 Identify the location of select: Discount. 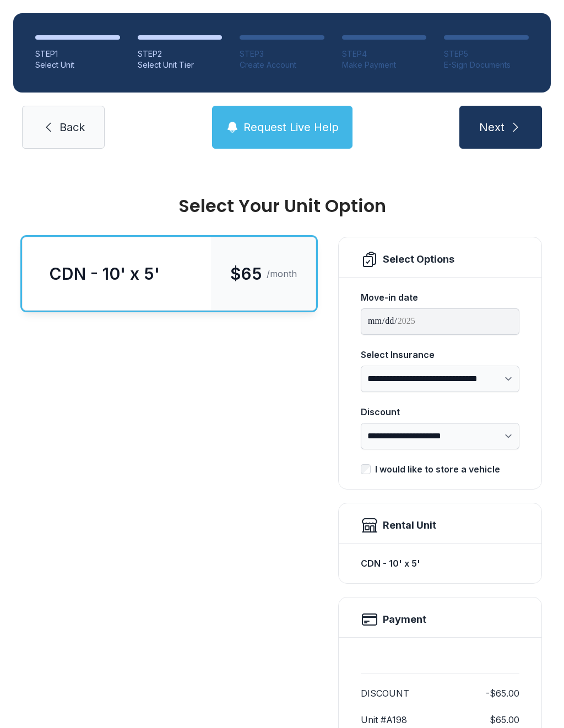
(440, 436).